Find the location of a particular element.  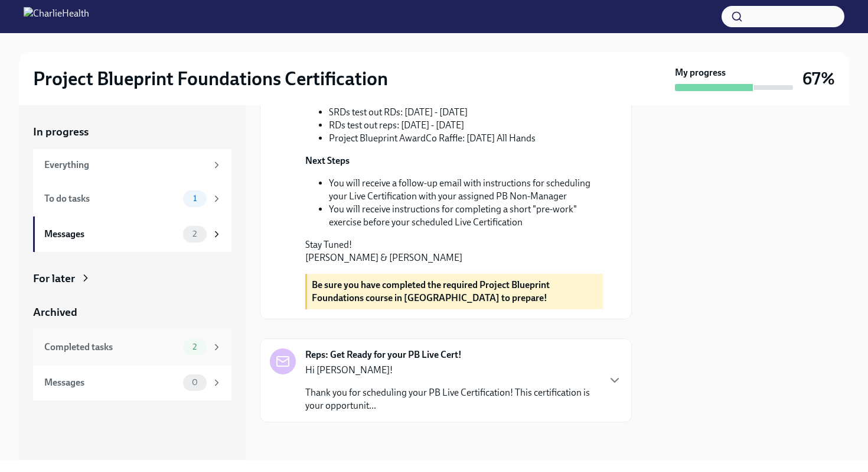

li: You will receive instructions for completing a short "pre-work" exercise before your scheduled Li... is located at coordinates (466, 216).